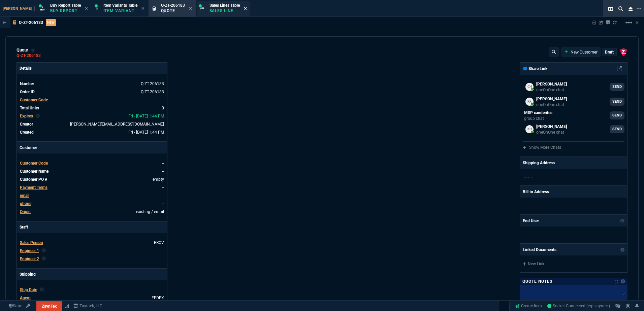 The width and height of the screenshot is (644, 311). Describe the element at coordinates (28, 290) in the screenshot. I see `span: Ship Date` at that location.